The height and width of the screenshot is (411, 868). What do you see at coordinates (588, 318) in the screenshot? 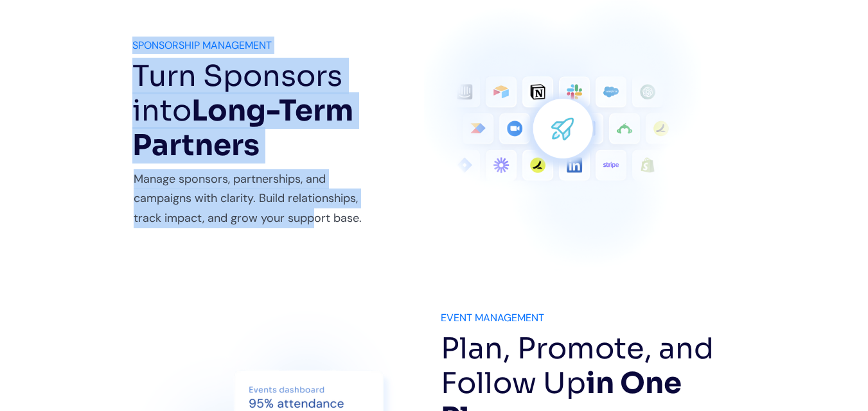
I see `div: EVENT MANAGEMENT` at bounding box center [588, 318].